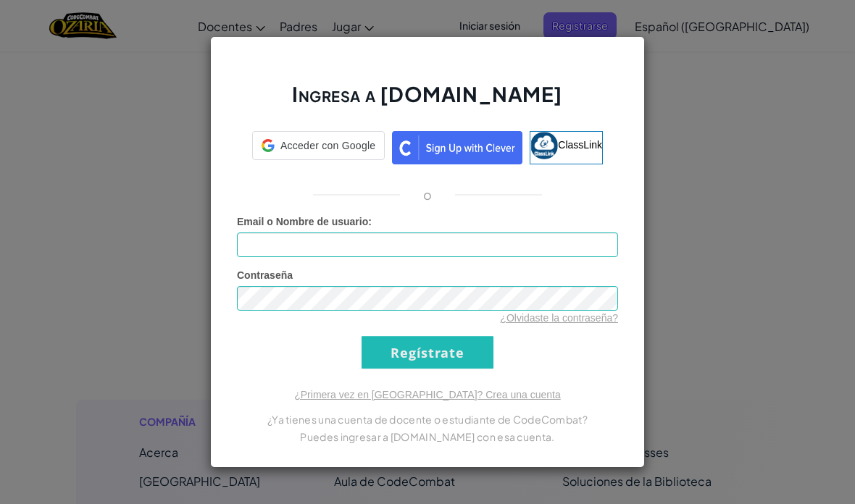 Image resolution: width=855 pixels, height=504 pixels. What do you see at coordinates (457, 148) in the screenshot?
I see `img: clever_sso_button@2x.png` at bounding box center [457, 148].